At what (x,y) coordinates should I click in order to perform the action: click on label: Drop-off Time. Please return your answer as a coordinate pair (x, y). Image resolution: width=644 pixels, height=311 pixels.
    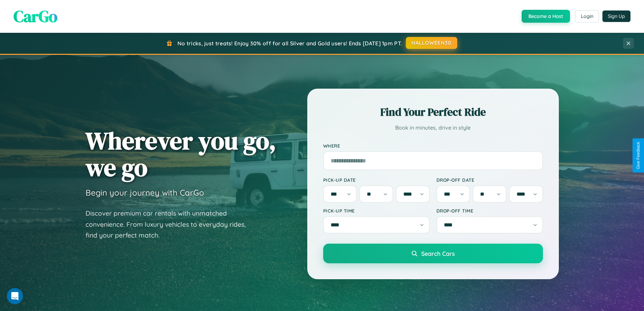
    Looking at the image, I should click on (490, 210).